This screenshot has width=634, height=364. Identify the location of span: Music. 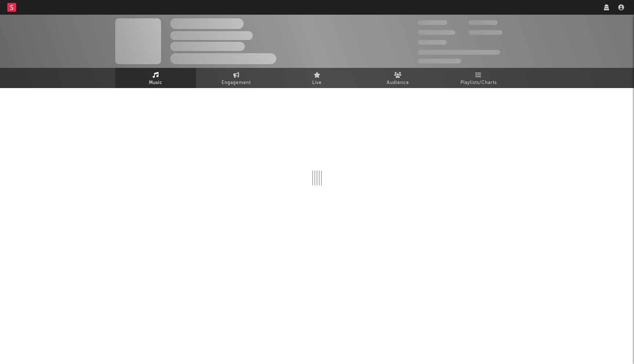
(156, 83).